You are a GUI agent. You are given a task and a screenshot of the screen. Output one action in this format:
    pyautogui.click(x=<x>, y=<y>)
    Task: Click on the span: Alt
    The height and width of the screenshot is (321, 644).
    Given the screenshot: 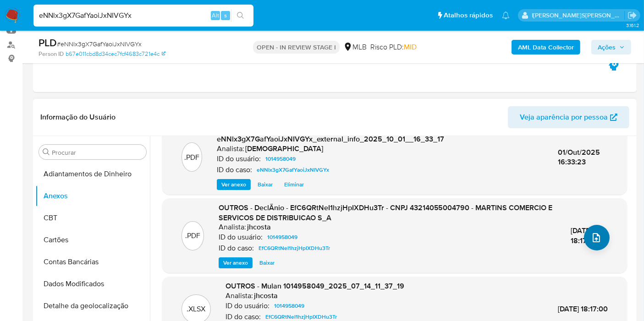 What is the action you would take?
    pyautogui.click(x=215, y=15)
    